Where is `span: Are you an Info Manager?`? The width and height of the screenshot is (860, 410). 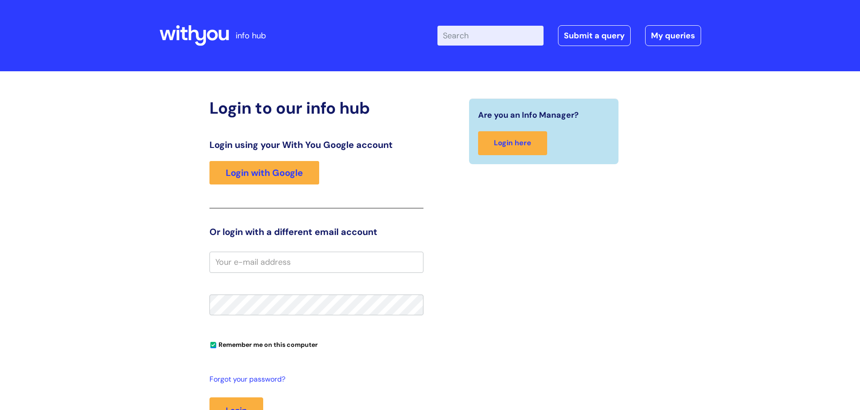 span: Are you an Info Manager? is located at coordinates (528, 115).